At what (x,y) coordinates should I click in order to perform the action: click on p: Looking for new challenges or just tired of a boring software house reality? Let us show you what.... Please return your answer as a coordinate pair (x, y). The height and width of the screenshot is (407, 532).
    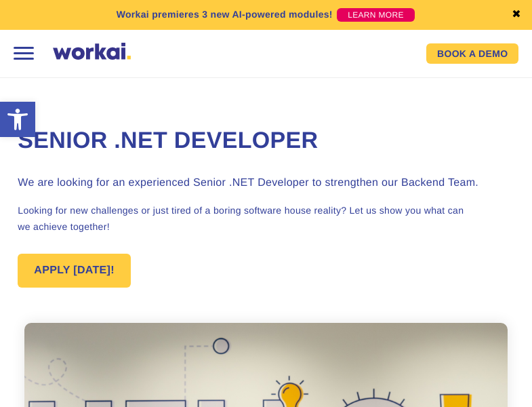
    Looking at the image, I should click on (266, 218).